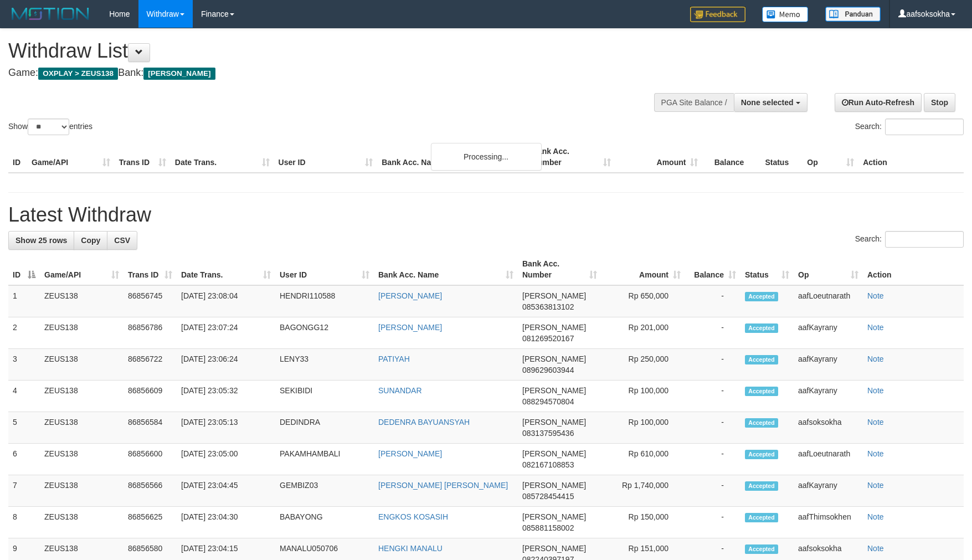  I want to click on td: 8, so click(24, 522).